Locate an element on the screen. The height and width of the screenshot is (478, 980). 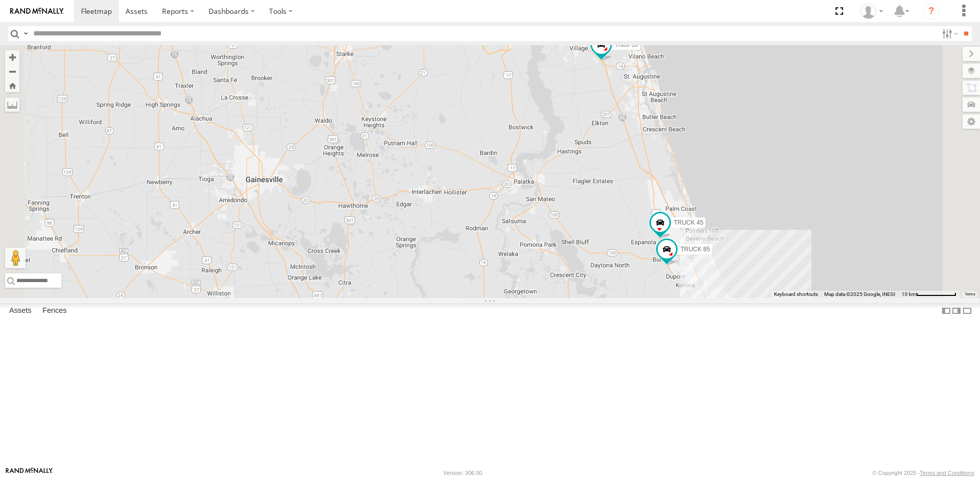
label: Dock Summary Table to the Left is located at coordinates (946, 310).